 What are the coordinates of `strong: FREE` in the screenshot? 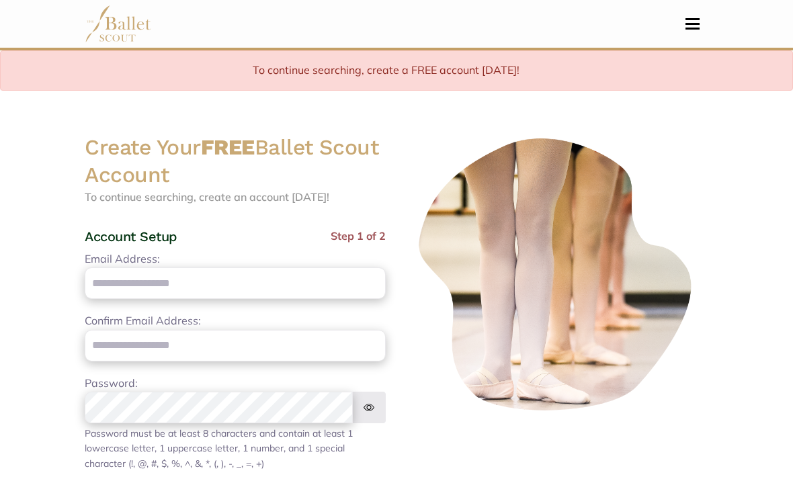 It's located at (228, 147).